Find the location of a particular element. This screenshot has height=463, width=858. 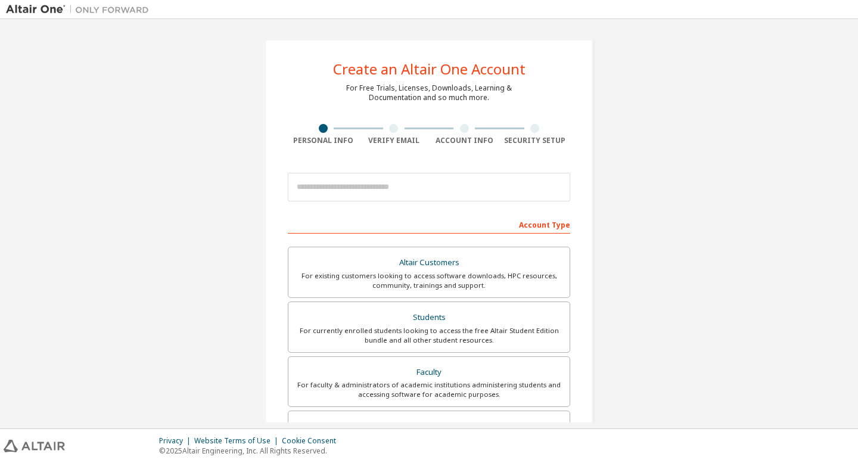

div: Create an Altair One Account is located at coordinates (429, 69).